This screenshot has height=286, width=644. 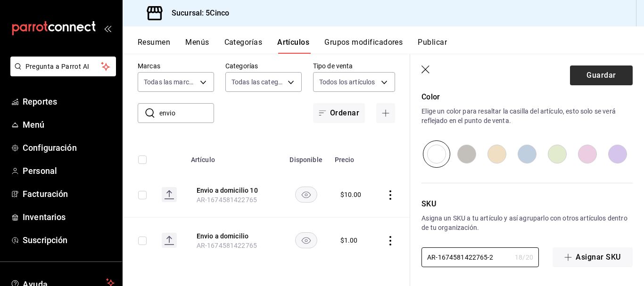 I want to click on a: Pregunta a Parrot AI, so click(x=62, y=73).